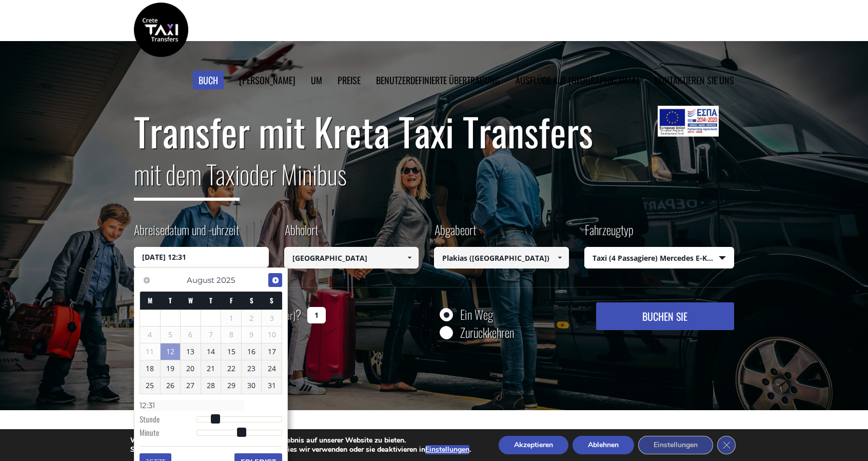  Describe the element at coordinates (171, 368) in the screenshot. I see `font: 19` at that location.